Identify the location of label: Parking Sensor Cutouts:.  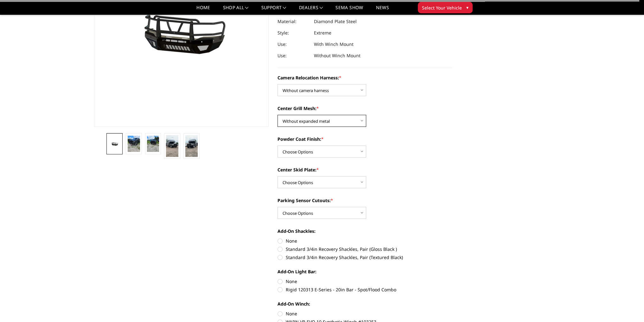
(365, 200).